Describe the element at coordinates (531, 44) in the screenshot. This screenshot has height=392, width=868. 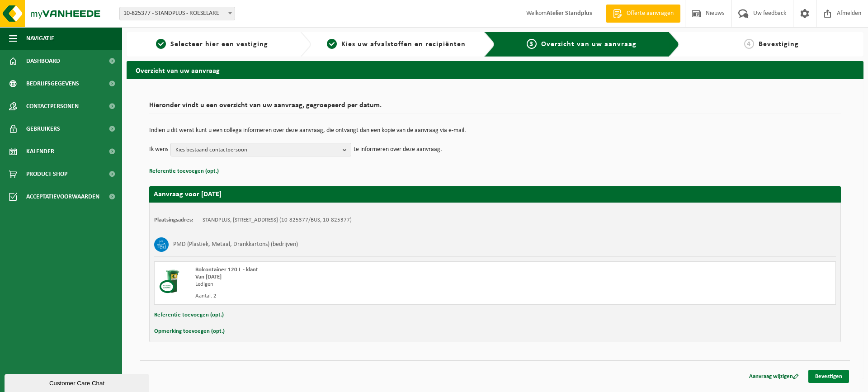
I see `span: 3` at that location.